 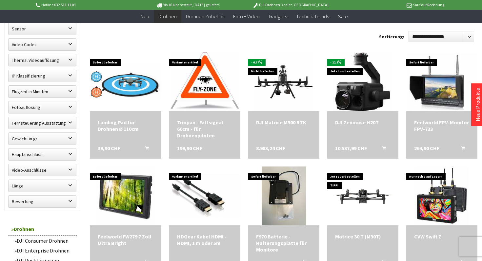 I want to click on div: Matrice 30 T (M30T), so click(x=362, y=237).